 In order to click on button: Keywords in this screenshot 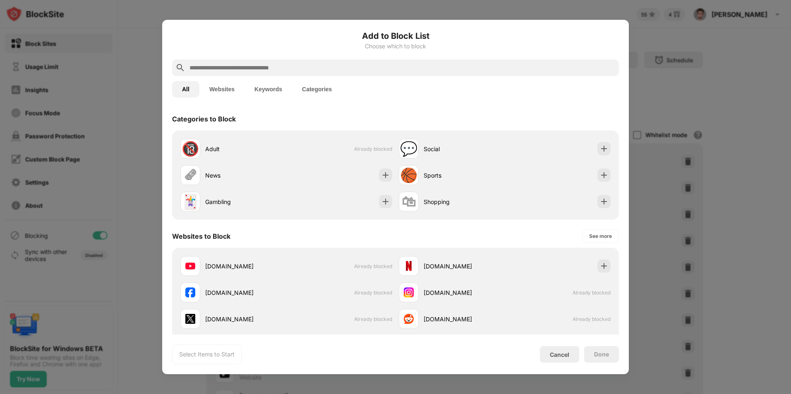, I will do `click(268, 89)`.